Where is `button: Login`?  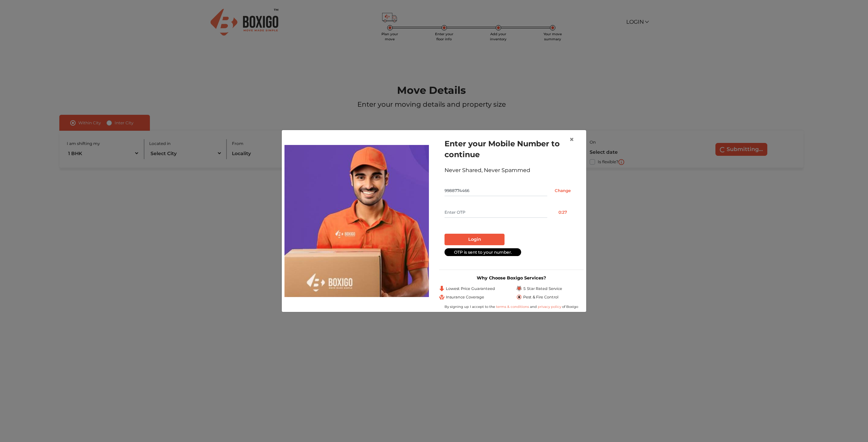
button: Login is located at coordinates (474, 239).